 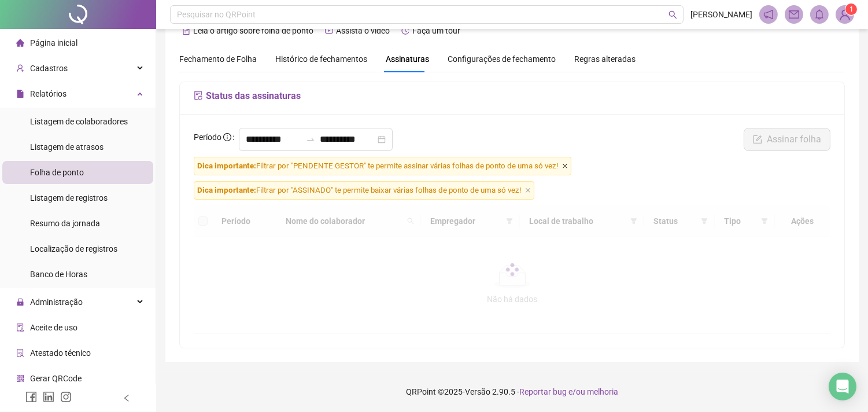 I want to click on span: Fechamento de Folha, so click(x=218, y=59).